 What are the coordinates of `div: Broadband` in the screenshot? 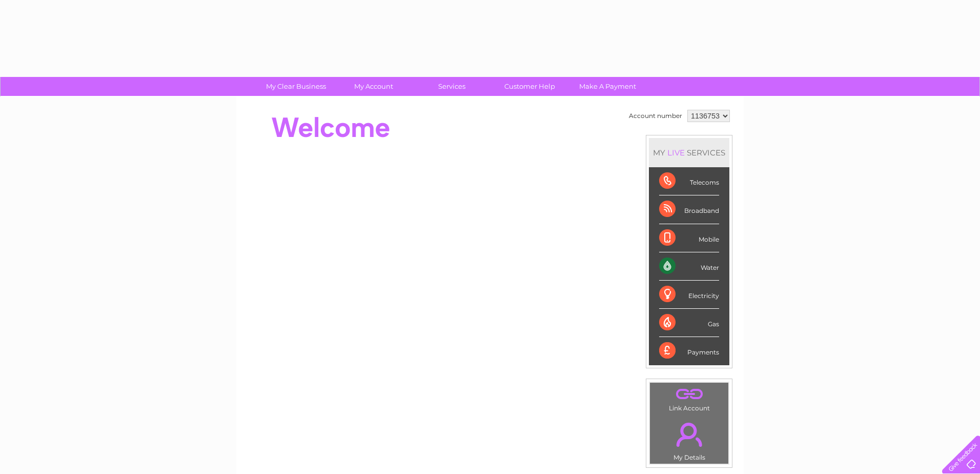 It's located at (689, 209).